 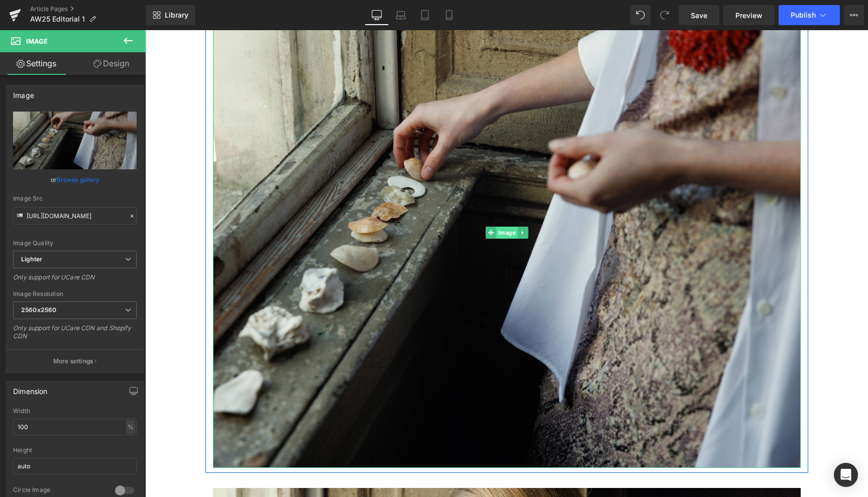 I want to click on div: Only support for UCare CDN, so click(x=75, y=280).